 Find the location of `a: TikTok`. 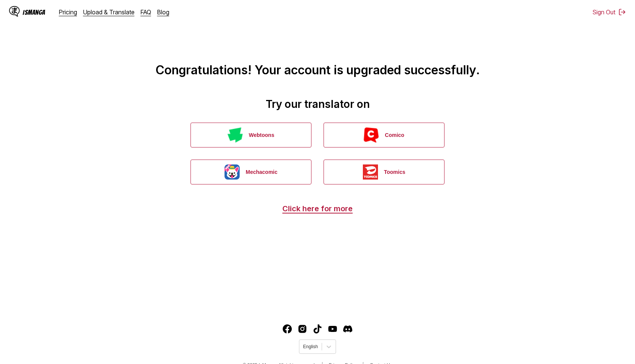

a: TikTok is located at coordinates (317, 329).